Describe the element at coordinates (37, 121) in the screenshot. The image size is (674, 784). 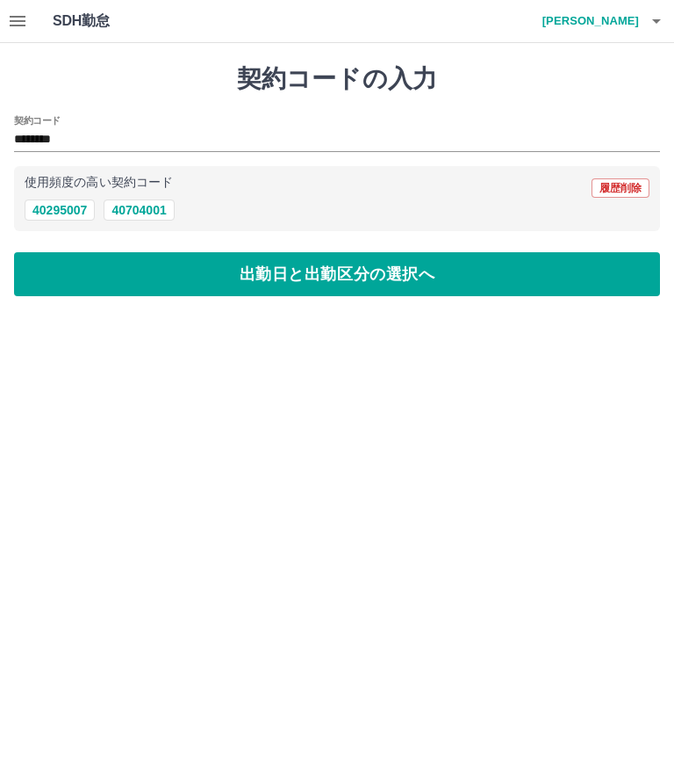
I see `h2: 契約コード` at that location.